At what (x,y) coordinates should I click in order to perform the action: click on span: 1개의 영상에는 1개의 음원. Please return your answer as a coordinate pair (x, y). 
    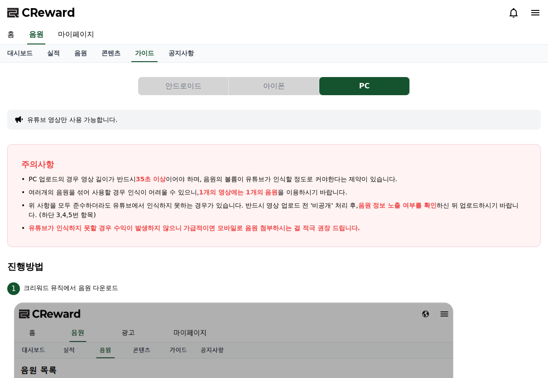
    Looking at the image, I should click on (238, 192).